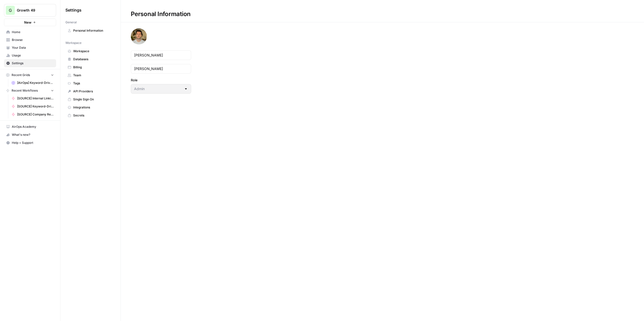  What do you see at coordinates (11, 11) in the screenshot?
I see `span: G` at bounding box center [11, 11].